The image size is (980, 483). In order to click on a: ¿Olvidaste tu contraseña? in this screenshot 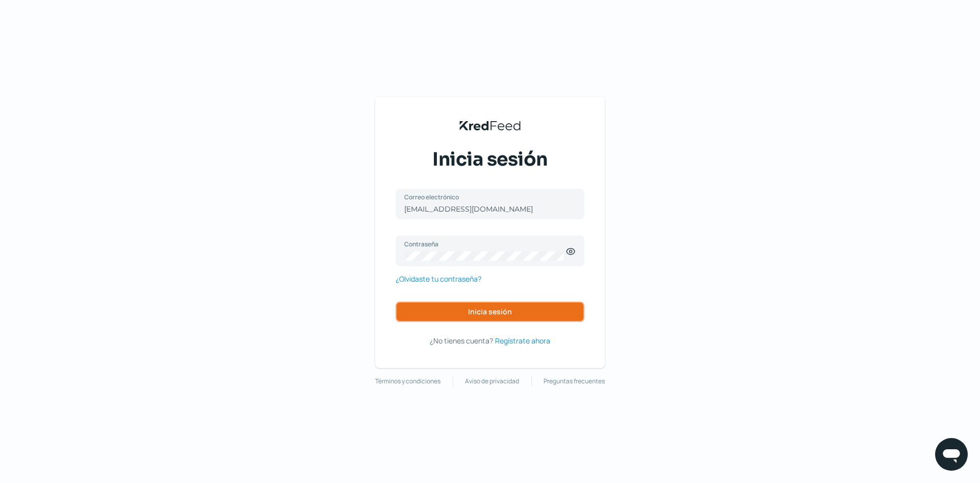, I will do `click(439, 278)`.